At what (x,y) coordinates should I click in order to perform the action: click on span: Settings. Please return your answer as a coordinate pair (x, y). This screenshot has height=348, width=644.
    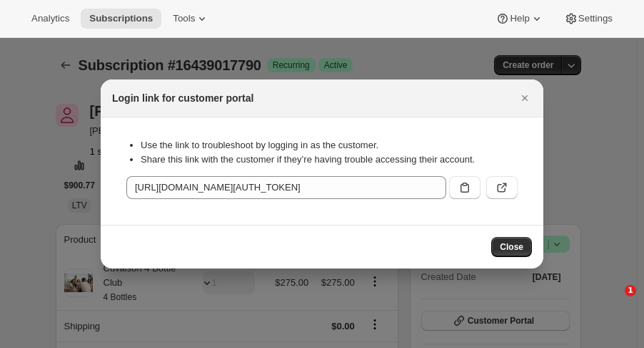
    Looking at the image, I should click on (595, 19).